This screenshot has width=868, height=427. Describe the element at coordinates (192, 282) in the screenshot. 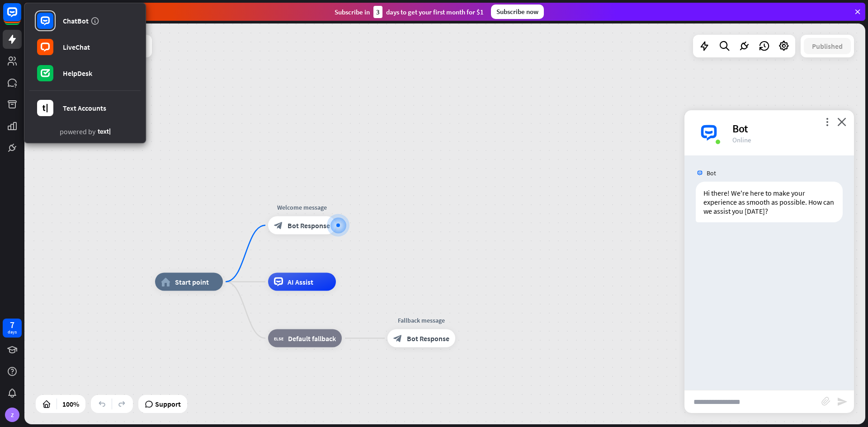

I see `span: Start point` at that location.